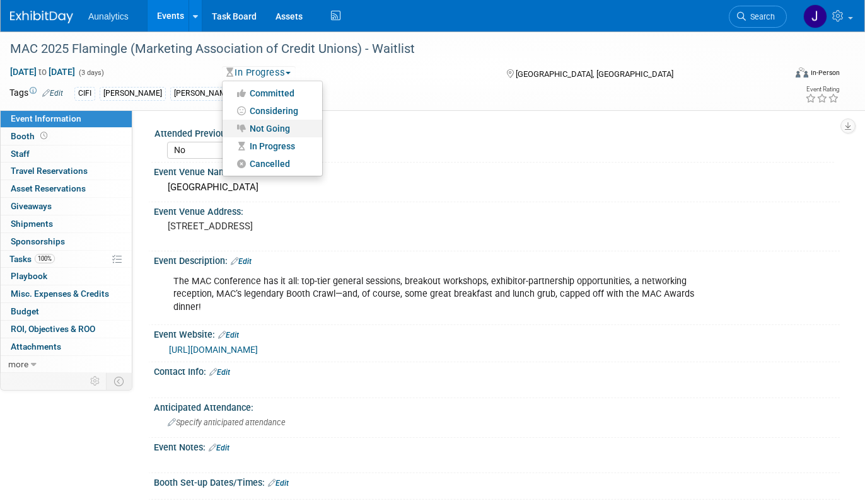  What do you see at coordinates (36, 93) in the screenshot?
I see `td: Tags` at bounding box center [36, 93].